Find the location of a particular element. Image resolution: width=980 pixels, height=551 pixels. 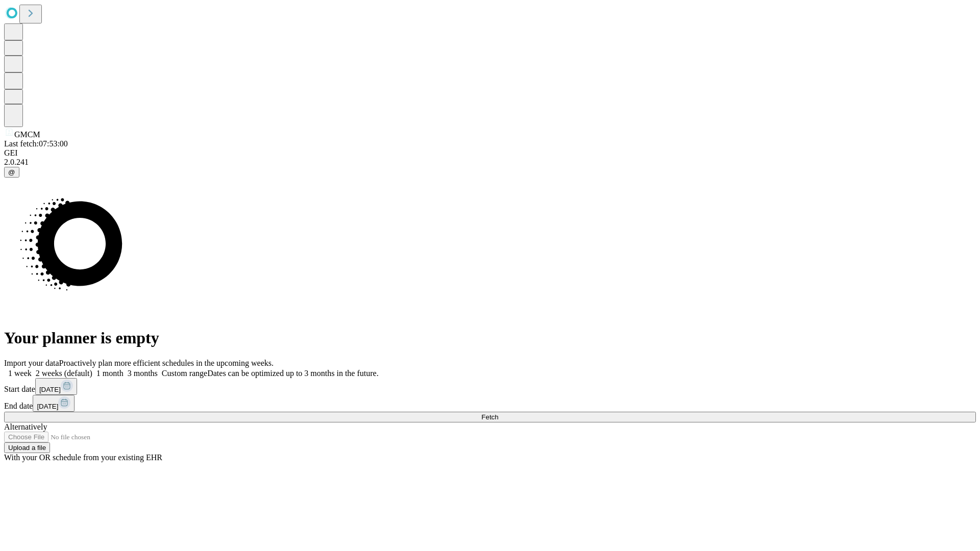

span: 3 months is located at coordinates (143, 373).